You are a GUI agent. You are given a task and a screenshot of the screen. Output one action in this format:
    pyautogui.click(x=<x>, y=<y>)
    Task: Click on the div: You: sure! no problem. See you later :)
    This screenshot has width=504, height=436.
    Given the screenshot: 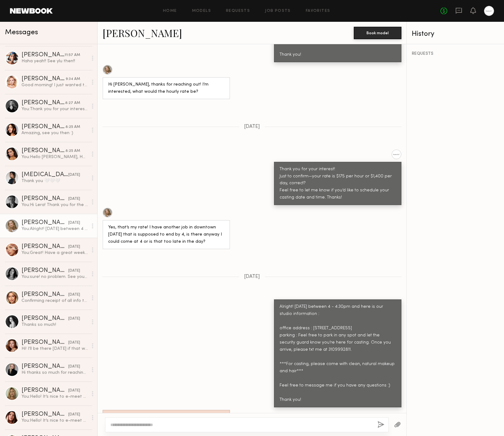 What is the action you would take?
    pyautogui.click(x=55, y=277)
    